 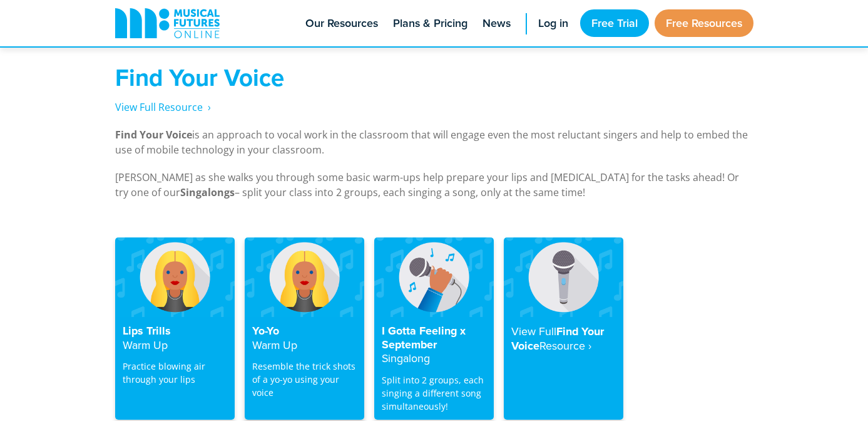 I want to click on strong: View Full, so click(x=534, y=331).